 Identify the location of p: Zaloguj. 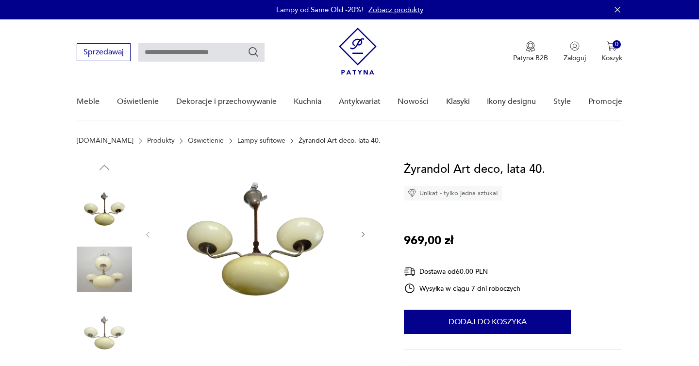
(575, 58).